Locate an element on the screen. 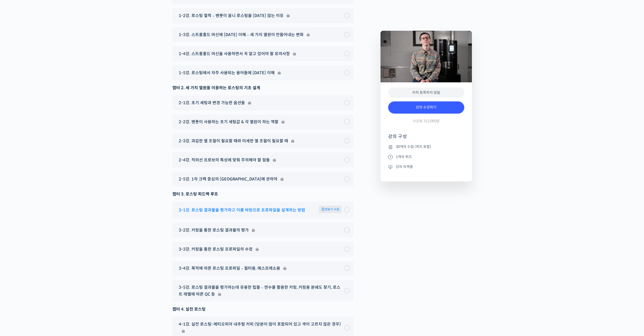 The width and height of the screenshot is (644, 336). span: 수강료 312,000원 is located at coordinates (426, 121).